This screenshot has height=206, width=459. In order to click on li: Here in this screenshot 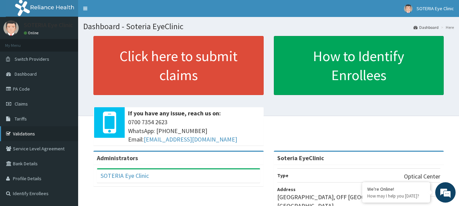, I will do `click(446, 27)`.